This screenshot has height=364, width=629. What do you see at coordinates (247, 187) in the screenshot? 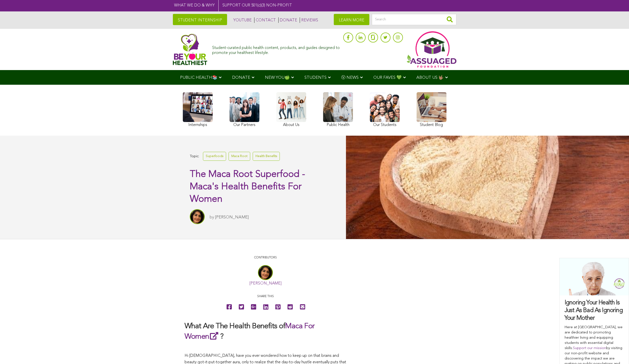
I see `span: The Maca Root Superfood - Maca's Health Benefits For Women` at bounding box center [247, 187].